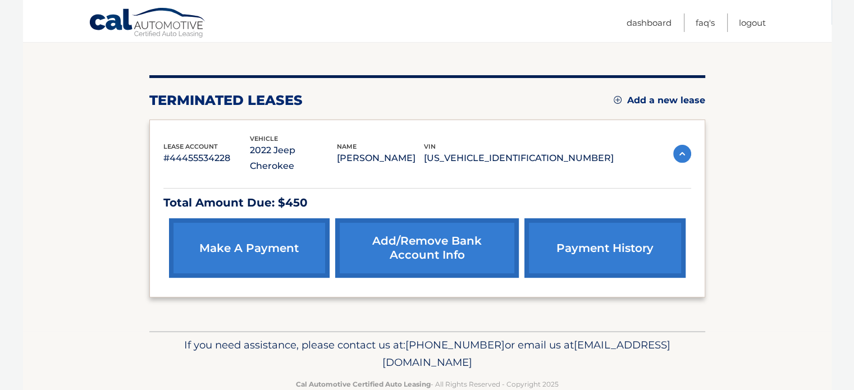 The width and height of the screenshot is (854, 390). Describe the element at coordinates (682, 154) in the screenshot. I see `img: accordion-active.svg` at that location.